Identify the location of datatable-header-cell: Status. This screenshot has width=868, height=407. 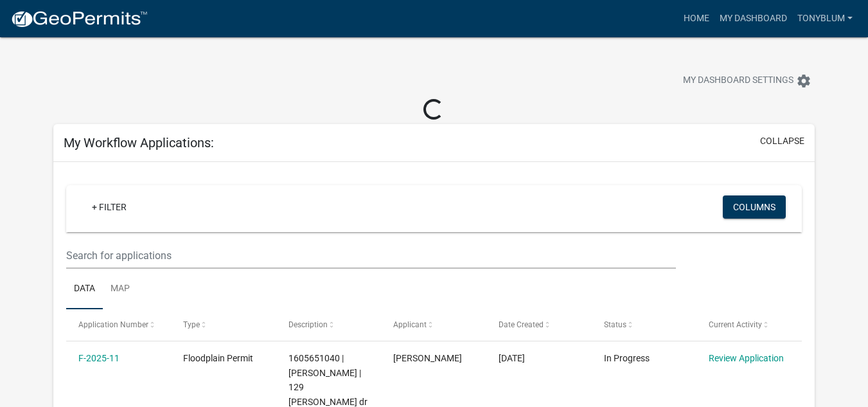
(644, 324).